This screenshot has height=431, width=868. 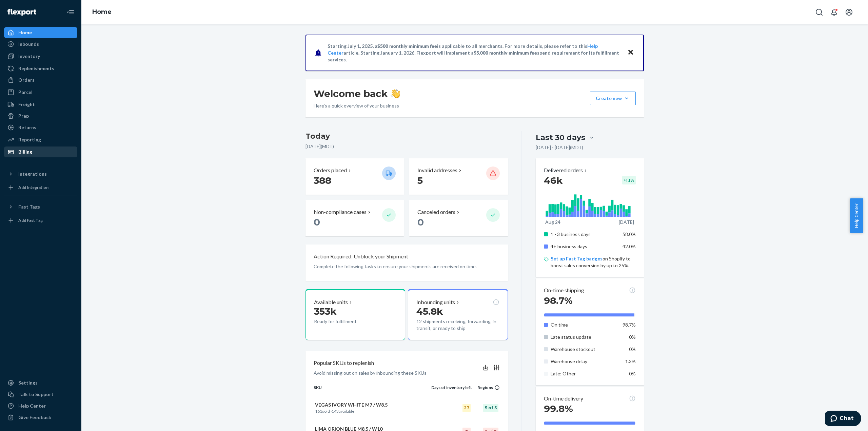 What do you see at coordinates (41, 174) in the screenshot?
I see `button: Integrations` at bounding box center [41, 174].